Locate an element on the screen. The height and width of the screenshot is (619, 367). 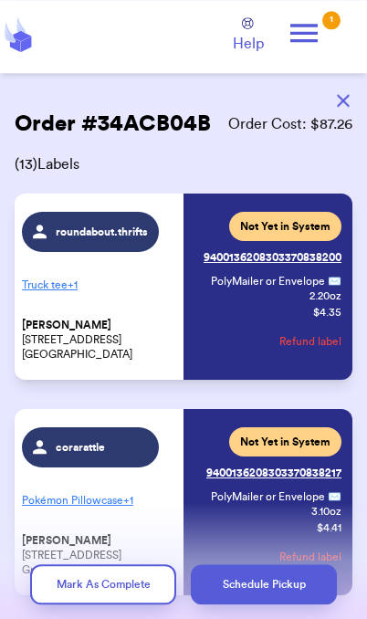
span: corarattle is located at coordinates (80, 447).